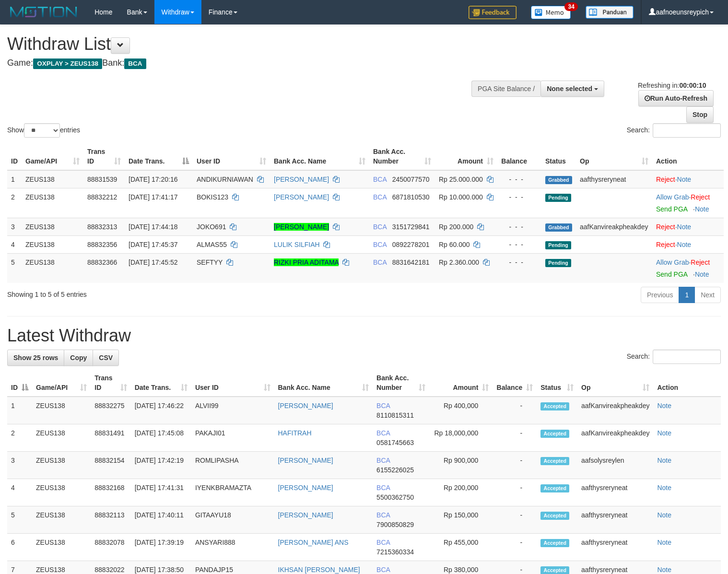  Describe the element at coordinates (102, 262) in the screenshot. I see `span: 88832366` at that location.